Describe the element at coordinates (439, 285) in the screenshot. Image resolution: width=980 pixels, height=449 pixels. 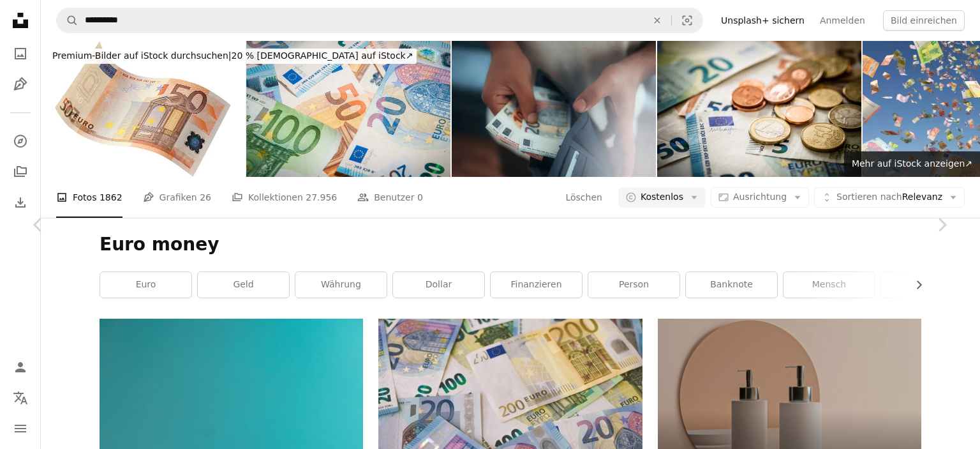
I see `a: Dollar` at that location.